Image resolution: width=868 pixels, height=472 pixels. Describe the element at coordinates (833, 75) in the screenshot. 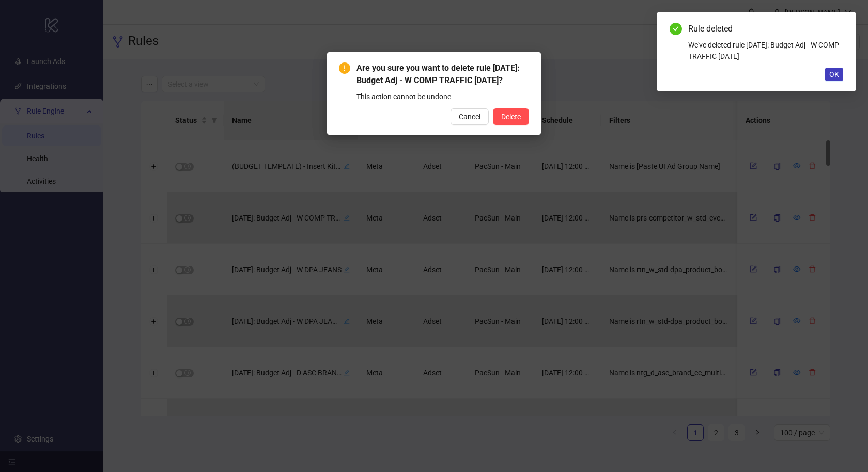

I see `button: OK` at that location.